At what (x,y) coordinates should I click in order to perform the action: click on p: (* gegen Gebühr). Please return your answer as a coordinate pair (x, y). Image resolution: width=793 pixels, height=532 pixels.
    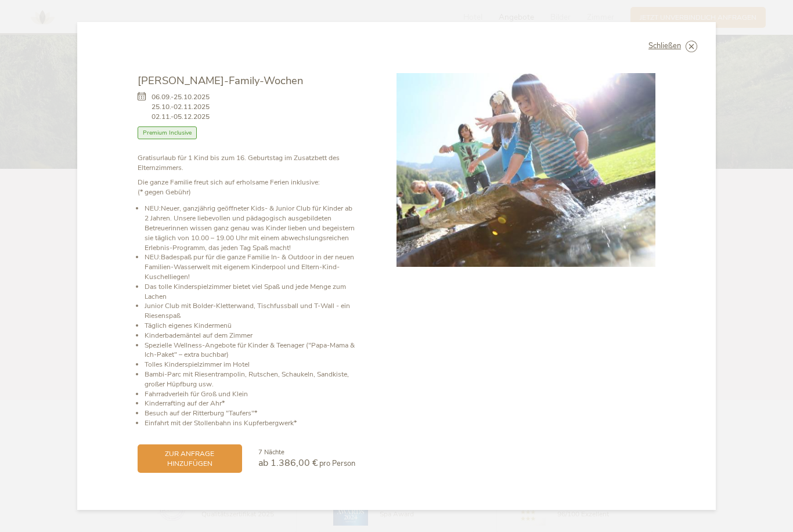
    Looking at the image, I should click on (246, 188).